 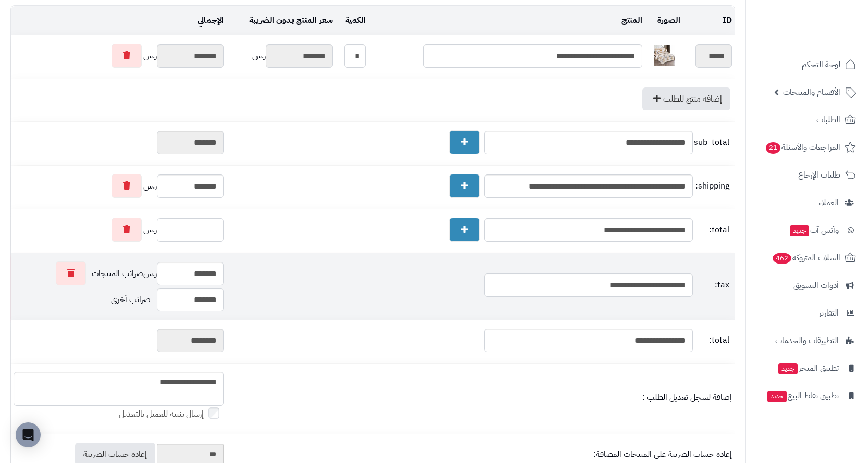 I want to click on span: الأقسام والمنتجات, so click(x=811, y=92).